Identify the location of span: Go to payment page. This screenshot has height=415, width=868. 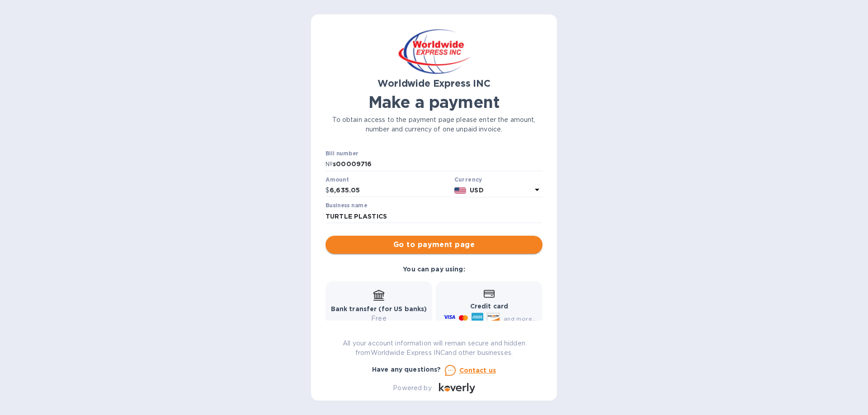
(434, 245).